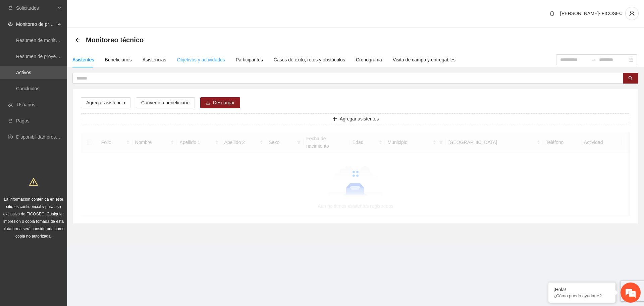 The width and height of the screenshot is (644, 306). Describe the element at coordinates (26, 105) in the screenshot. I see `a: Usuarios` at that location.